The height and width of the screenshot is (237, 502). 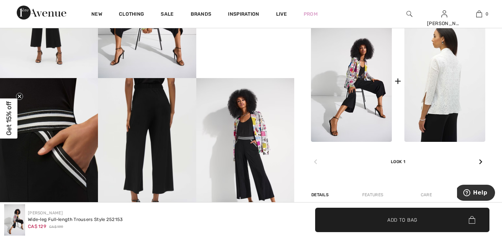 What do you see at coordinates (245, 152) in the screenshot?
I see `img: Wide-Leg Full-Length Trousers Style 252153. 7` at bounding box center [245, 152].